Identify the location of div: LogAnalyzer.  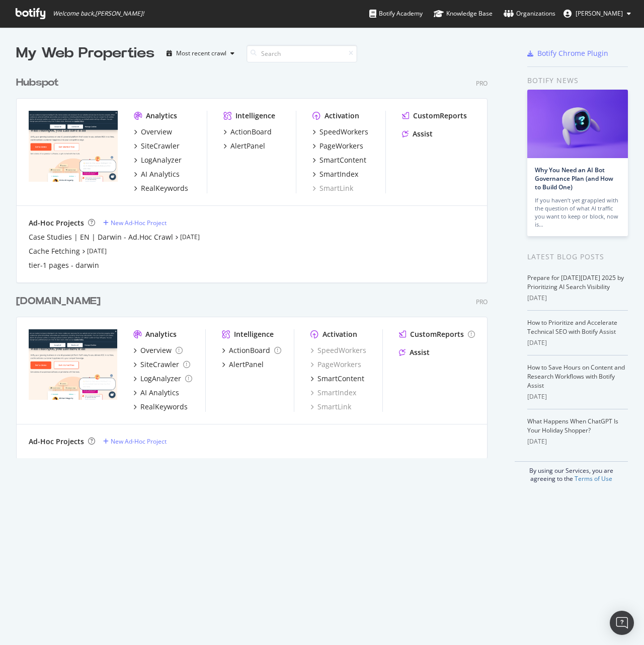
(161, 160).